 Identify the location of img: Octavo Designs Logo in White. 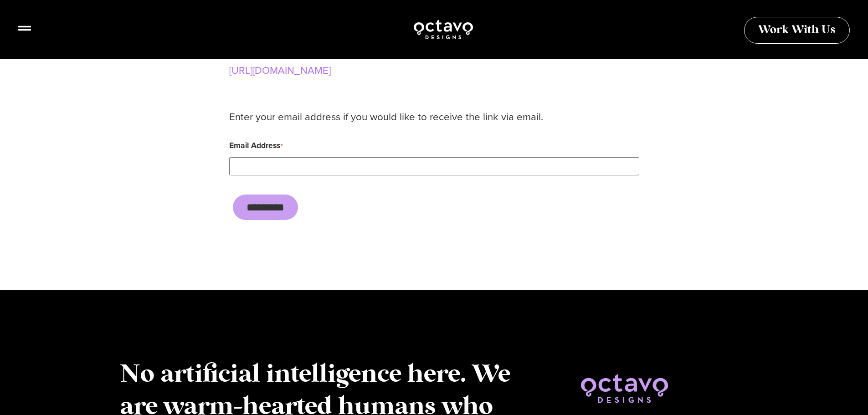
(443, 29).